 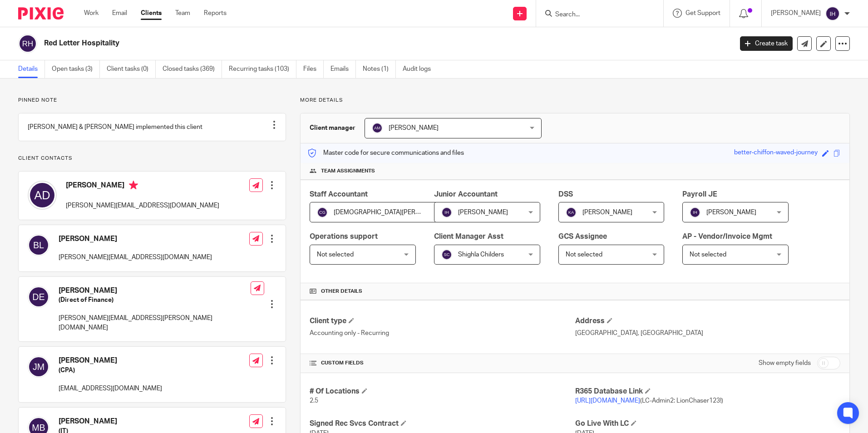 I want to click on p: More details, so click(x=575, y=100).